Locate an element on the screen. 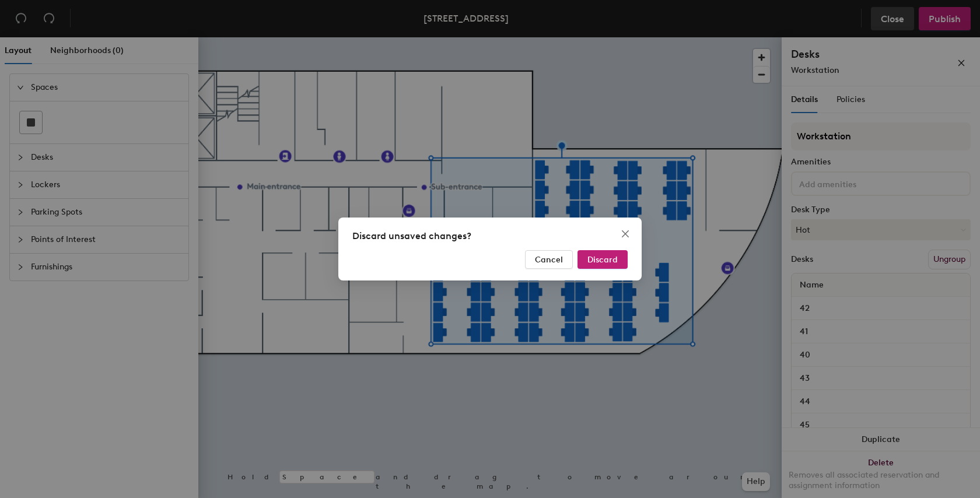  button: Cancel is located at coordinates (549, 260).